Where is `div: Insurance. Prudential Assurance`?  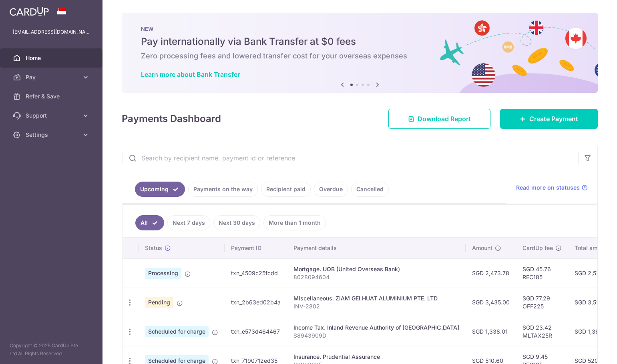
div: Insurance. Prudential Assurance is located at coordinates (376, 357).